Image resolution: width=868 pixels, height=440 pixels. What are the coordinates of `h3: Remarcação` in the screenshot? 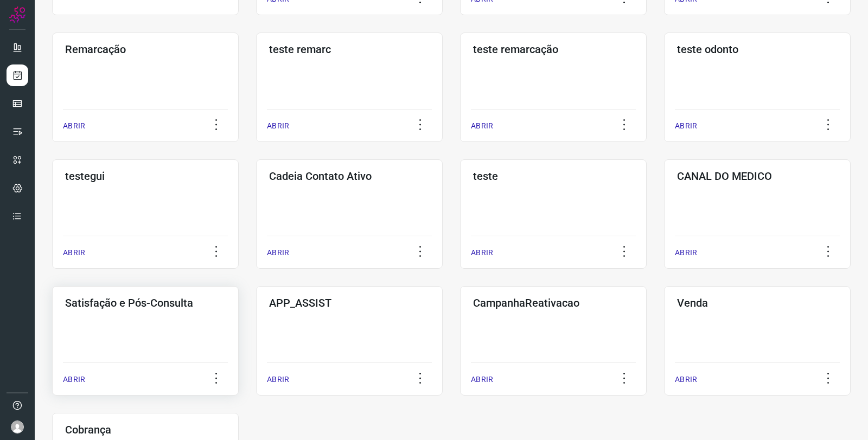 It's located at (145, 49).